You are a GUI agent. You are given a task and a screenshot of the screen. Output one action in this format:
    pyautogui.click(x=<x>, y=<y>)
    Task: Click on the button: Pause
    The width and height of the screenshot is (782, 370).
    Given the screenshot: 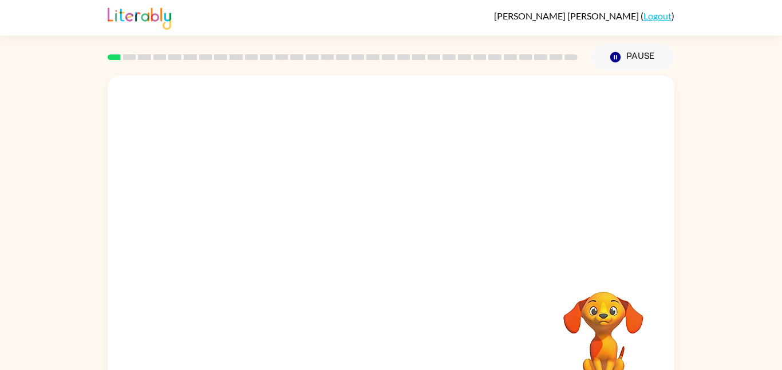 What is the action you would take?
    pyautogui.click(x=633, y=57)
    